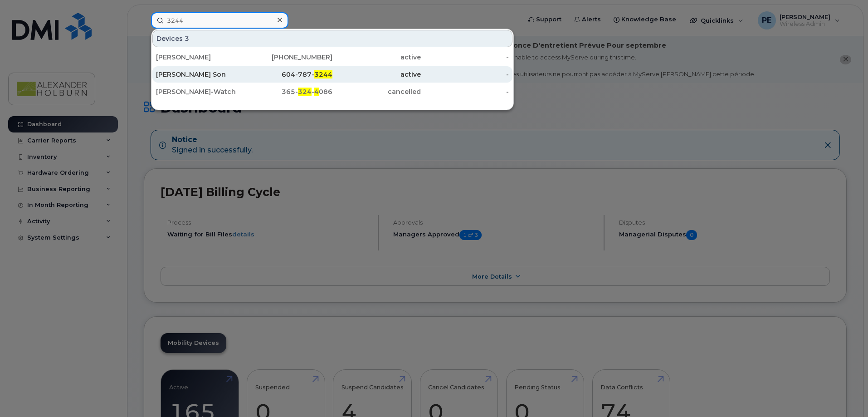 The image size is (868, 417). I want to click on span: 3244, so click(323, 75).